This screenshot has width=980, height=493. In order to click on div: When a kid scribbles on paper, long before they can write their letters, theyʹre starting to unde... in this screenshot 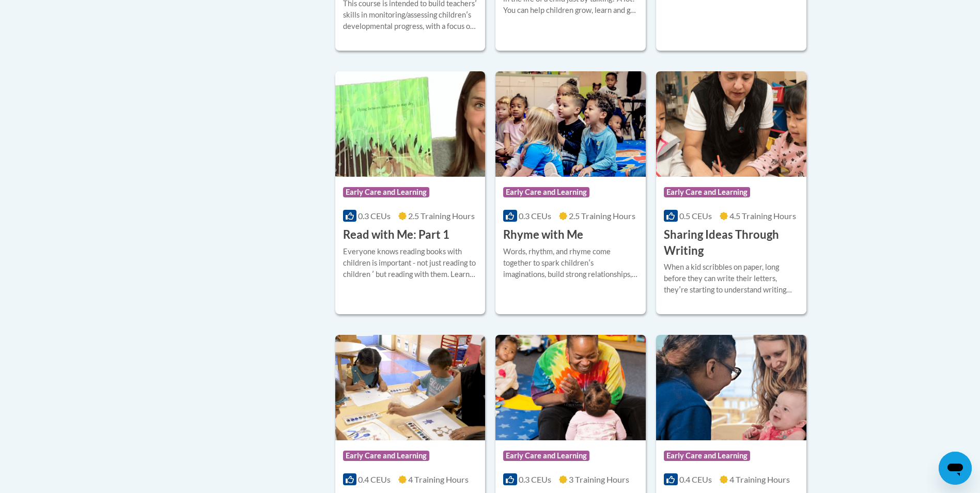, I will do `click(731, 279)`.